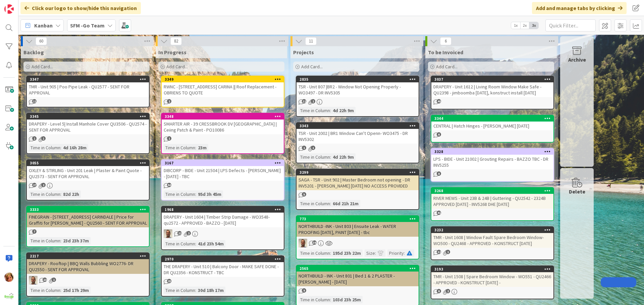  I want to click on span: 23, so click(169, 281).